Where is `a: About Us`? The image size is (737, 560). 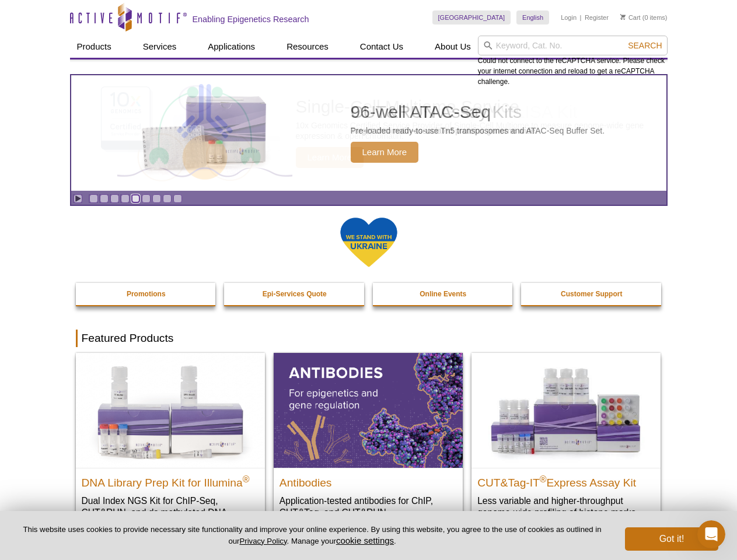
a: About Us is located at coordinates (453, 47).